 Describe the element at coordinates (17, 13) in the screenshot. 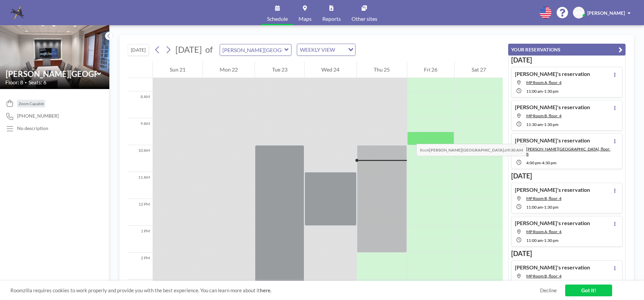

I see `img: organization-logo` at that location.